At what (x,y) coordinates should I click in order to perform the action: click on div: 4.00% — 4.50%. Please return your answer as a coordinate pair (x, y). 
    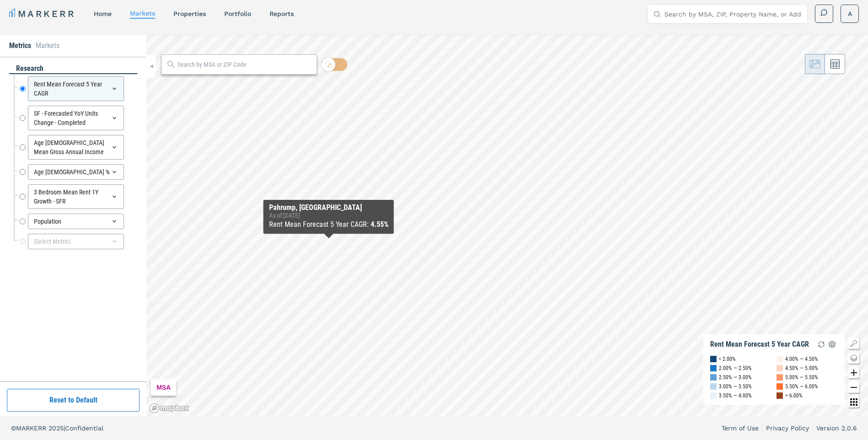
    Looking at the image, I should click on (802, 359).